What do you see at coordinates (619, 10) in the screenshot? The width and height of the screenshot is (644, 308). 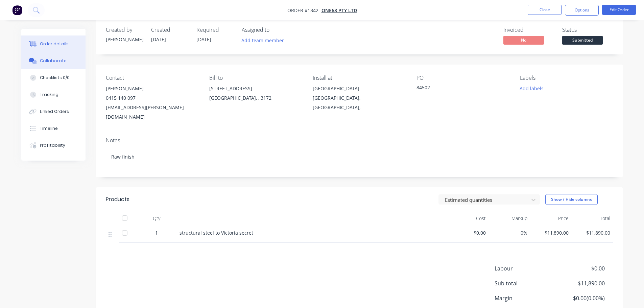 I see `button: Edit Order` at bounding box center [619, 10].